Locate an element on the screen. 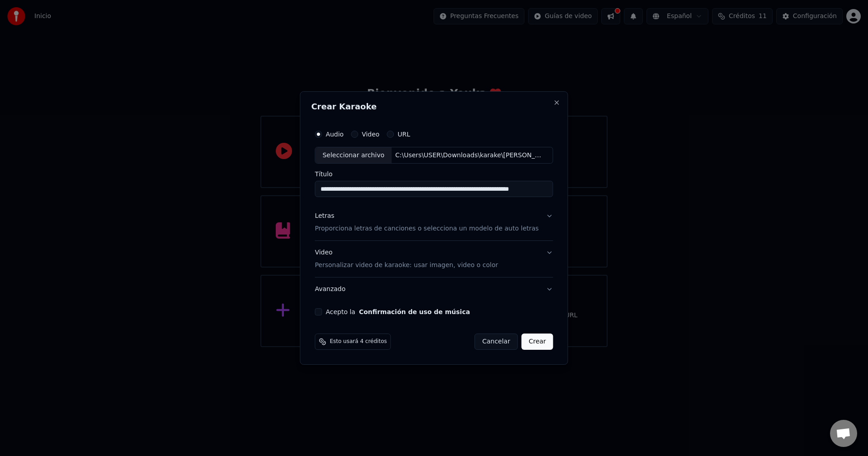 This screenshot has width=868, height=456. div: Seleccionar archivo is located at coordinates (353, 155).